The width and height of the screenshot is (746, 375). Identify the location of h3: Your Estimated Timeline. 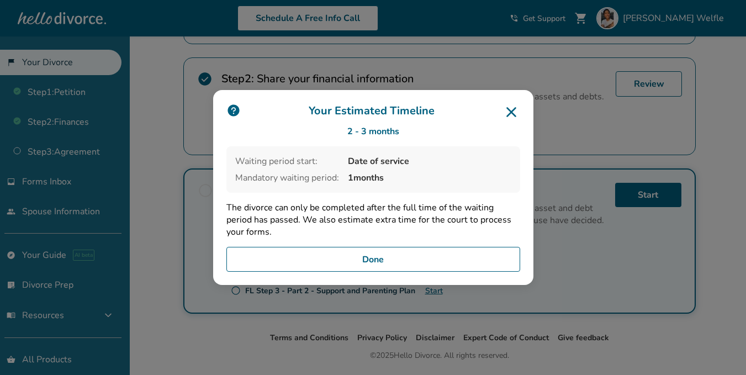
(373, 112).